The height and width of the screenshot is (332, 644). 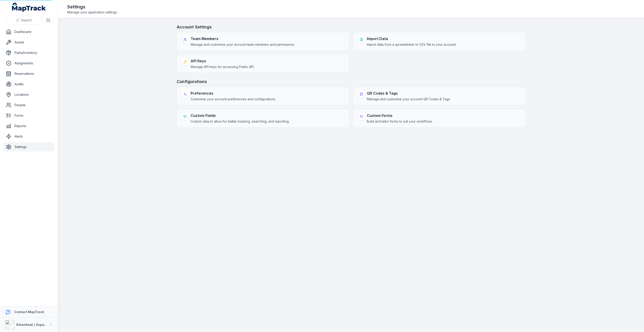 What do you see at coordinates (400, 121) in the screenshot?
I see `span: Build and tailor forms to suit your workflows.` at bounding box center [400, 121].